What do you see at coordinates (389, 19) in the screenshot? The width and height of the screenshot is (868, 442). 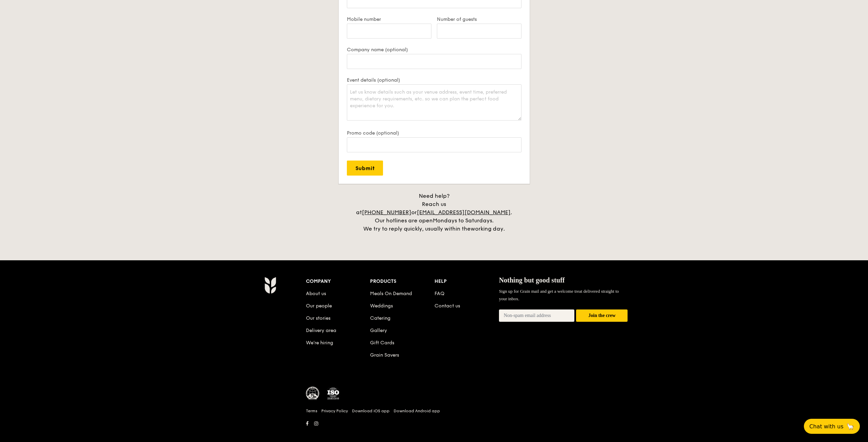 I see `label: Mobile number` at bounding box center [389, 19].